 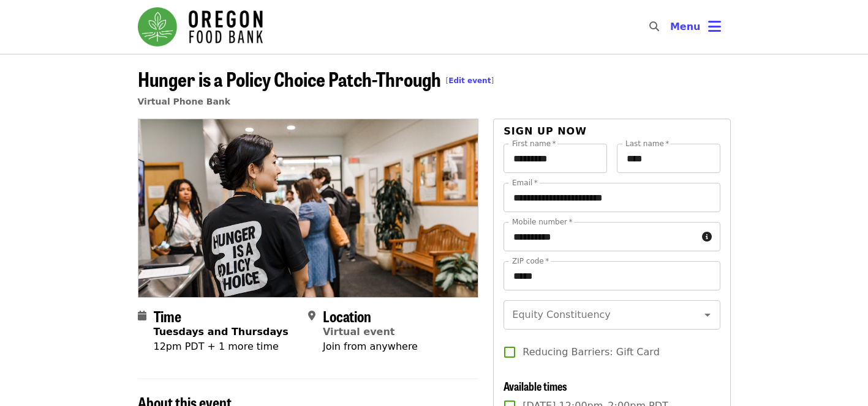 I want to click on i: search icon, so click(x=654, y=26).